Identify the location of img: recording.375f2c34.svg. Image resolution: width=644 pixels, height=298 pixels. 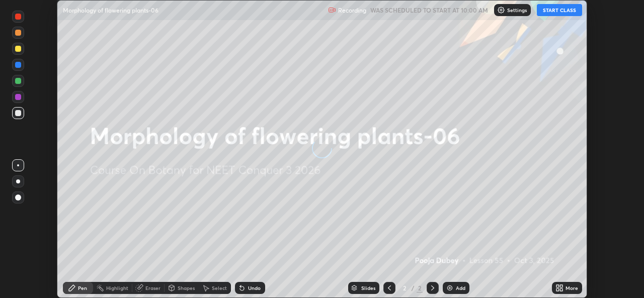
(332, 10).